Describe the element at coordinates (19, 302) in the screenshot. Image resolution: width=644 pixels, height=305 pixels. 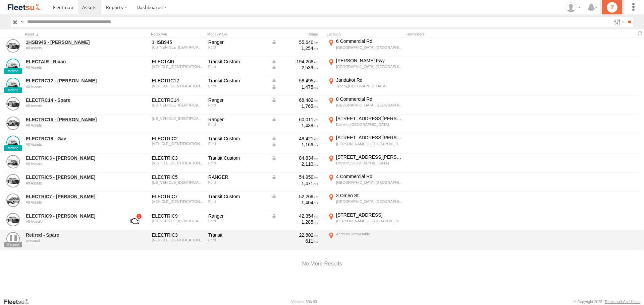
I see `a: Visit our Website` at that location.